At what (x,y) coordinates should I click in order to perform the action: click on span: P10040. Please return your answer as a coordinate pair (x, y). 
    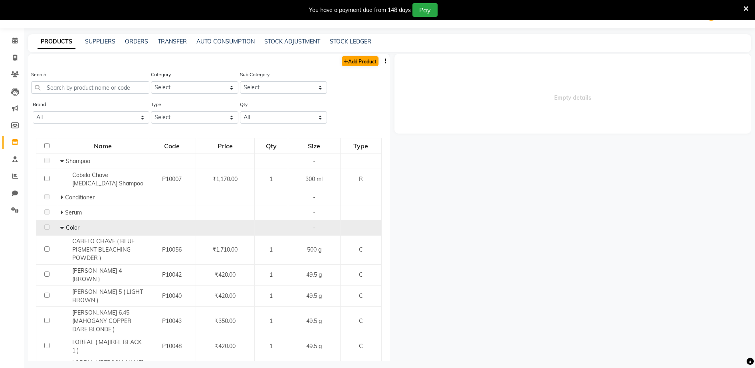
    Looking at the image, I should click on (172, 296).